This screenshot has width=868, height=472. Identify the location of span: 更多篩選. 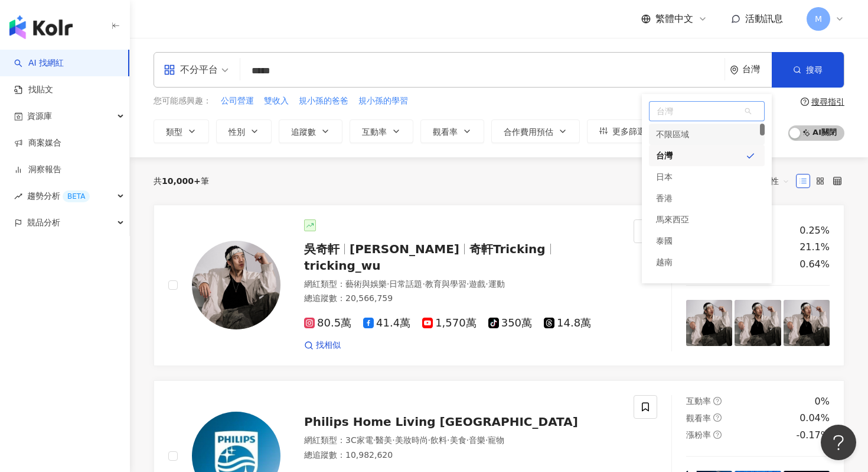
(629, 132).